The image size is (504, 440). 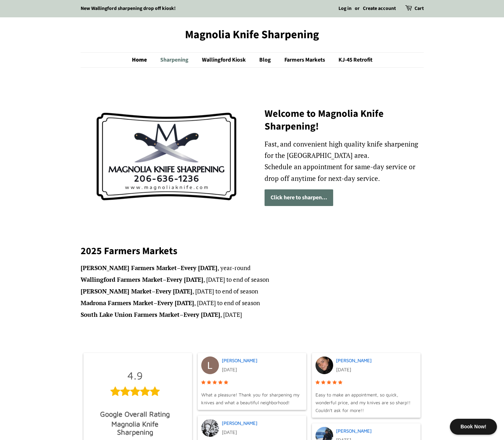 What do you see at coordinates (352, 60) in the screenshot?
I see `a: KJ-45 Retrofit` at bounding box center [352, 60].